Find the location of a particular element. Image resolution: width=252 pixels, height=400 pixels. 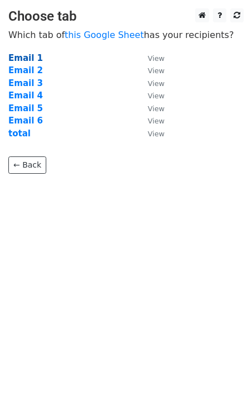

a: Email 5 is located at coordinates (26, 108).